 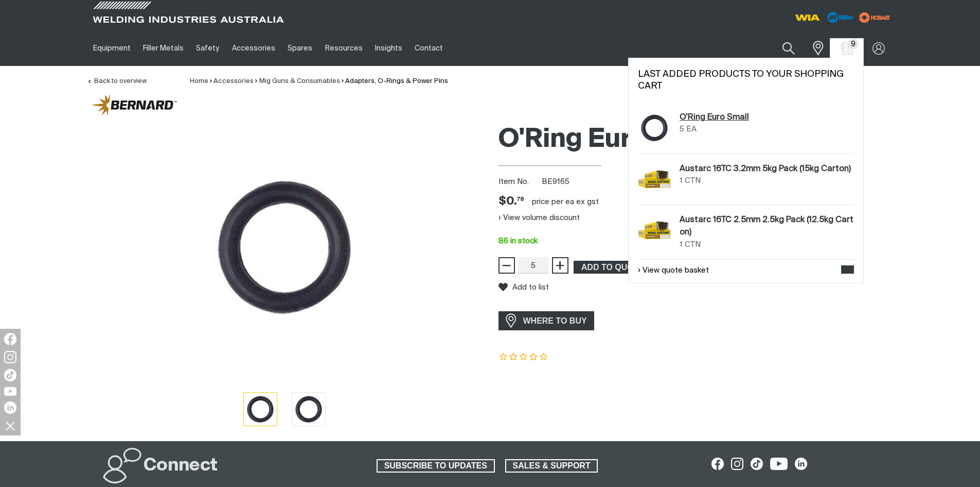 I want to click on img: Austarc 16TC 2.5mm 2.5kg Pack (12.5kg Carton), so click(x=654, y=230).